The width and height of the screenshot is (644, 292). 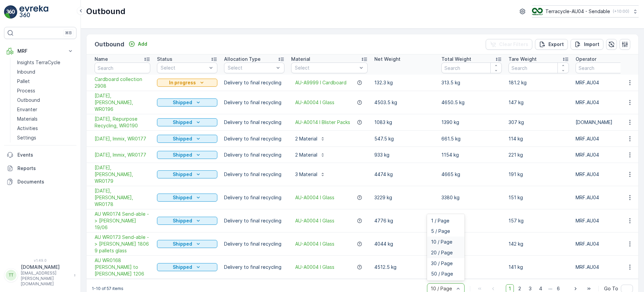 What do you see at coordinates (539, 221) in the screenshot?
I see `p: 157 kg` at bounding box center [539, 221].